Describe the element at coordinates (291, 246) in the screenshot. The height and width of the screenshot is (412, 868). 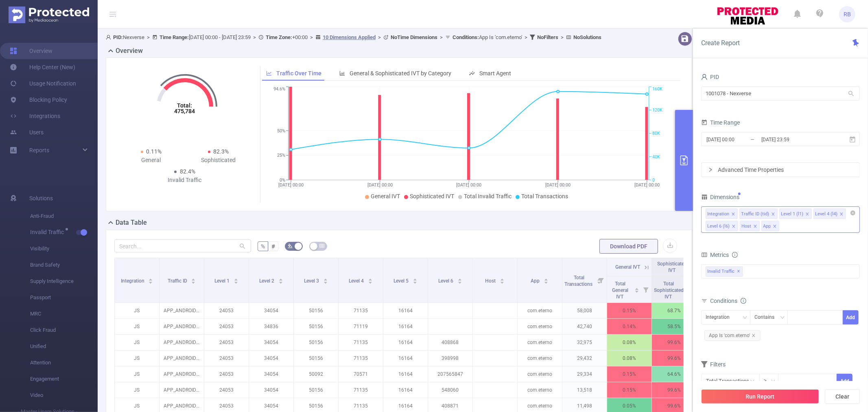
I see `i: icon: bg-colors` at that location.